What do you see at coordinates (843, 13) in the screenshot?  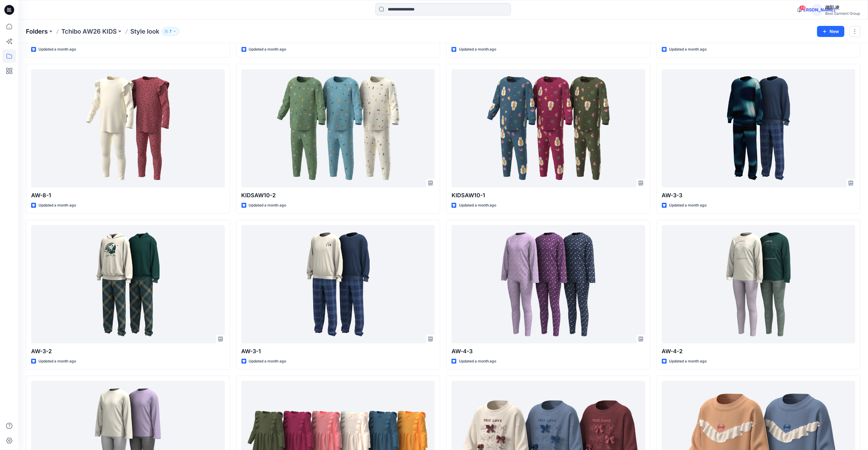 I see `div: Best Garment Group` at bounding box center [843, 13].